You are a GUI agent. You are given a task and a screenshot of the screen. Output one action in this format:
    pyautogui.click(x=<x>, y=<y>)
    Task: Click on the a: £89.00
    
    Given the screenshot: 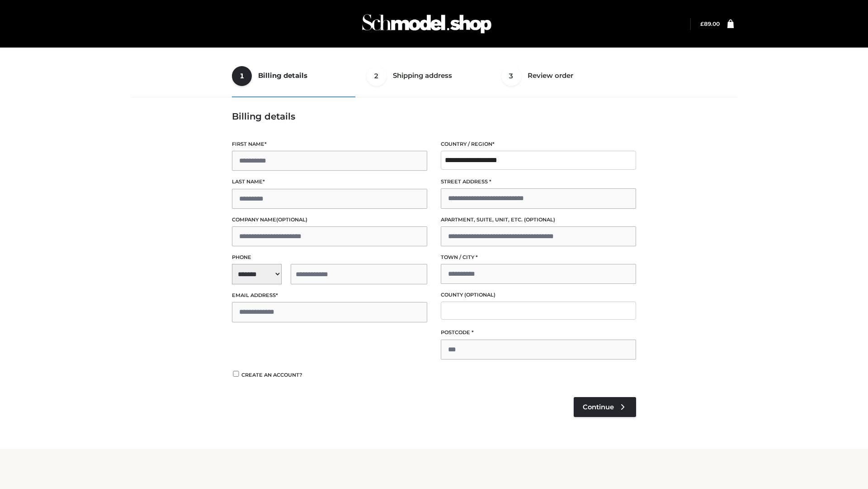 What is the action you would take?
    pyautogui.click(x=710, y=24)
    